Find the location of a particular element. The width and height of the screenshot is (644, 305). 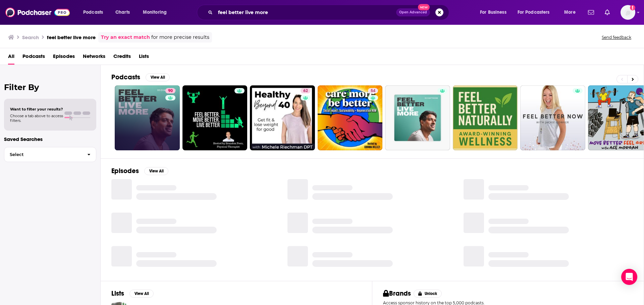

button: Send feedback is located at coordinates (616, 37).